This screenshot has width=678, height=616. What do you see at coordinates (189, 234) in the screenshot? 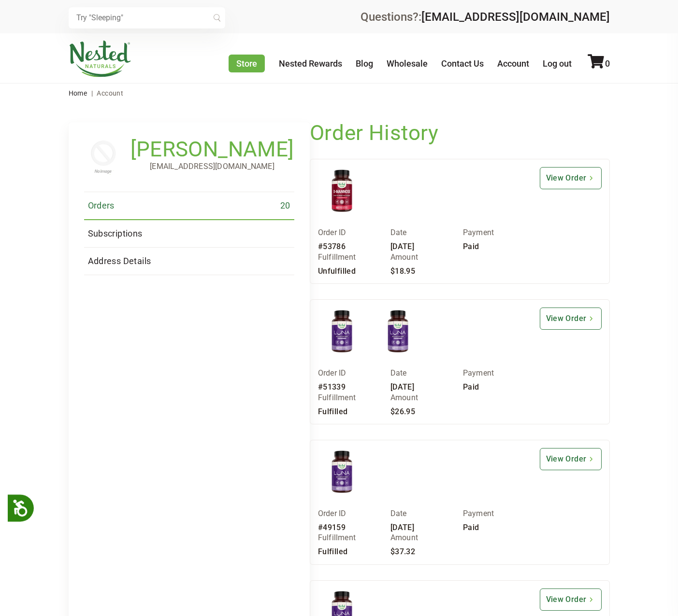
I see `a: Subscriptions` at bounding box center [189, 234].